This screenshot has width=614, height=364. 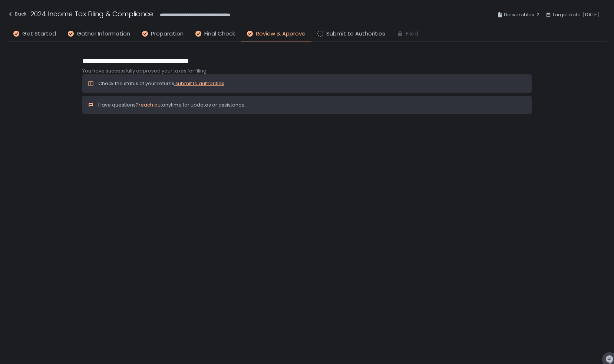 I want to click on a: submit to authorities, so click(x=200, y=83).